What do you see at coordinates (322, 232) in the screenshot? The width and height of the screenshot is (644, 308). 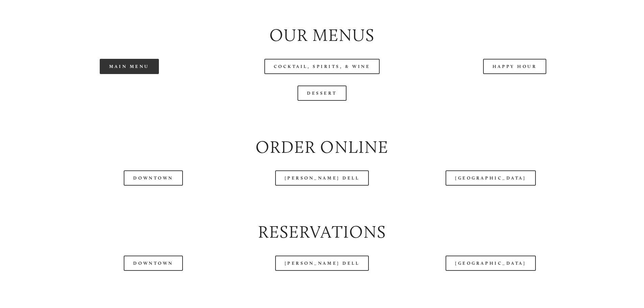 I see `h2: Reservations` at bounding box center [322, 232].